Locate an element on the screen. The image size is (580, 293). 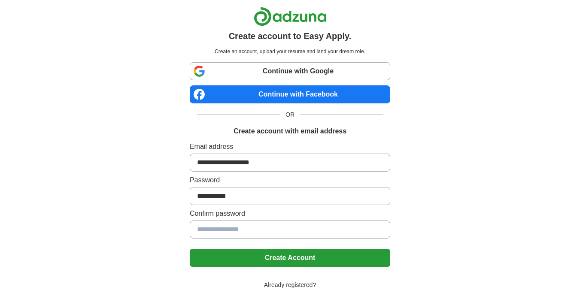
a: Continue with Facebook is located at coordinates (290, 94).